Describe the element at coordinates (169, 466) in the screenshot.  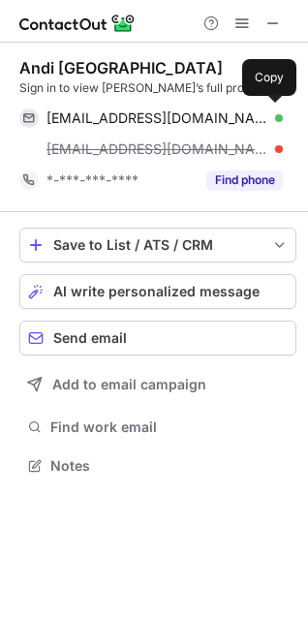
I see `span: Notes` at that location.